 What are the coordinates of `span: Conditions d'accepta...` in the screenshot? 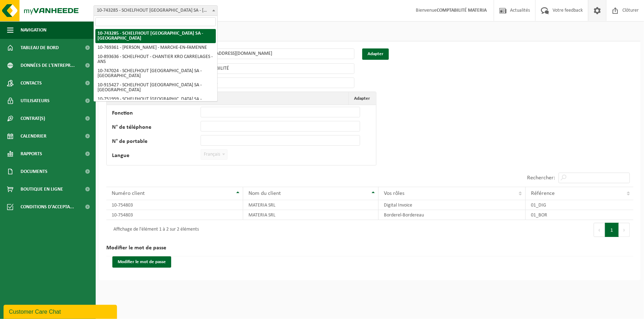 It's located at (47, 207).